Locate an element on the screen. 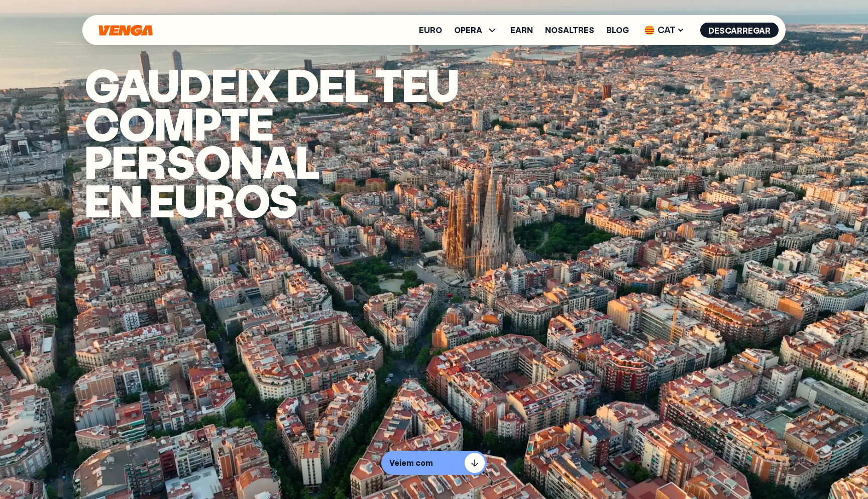  img: flag-cat is located at coordinates (650, 31).